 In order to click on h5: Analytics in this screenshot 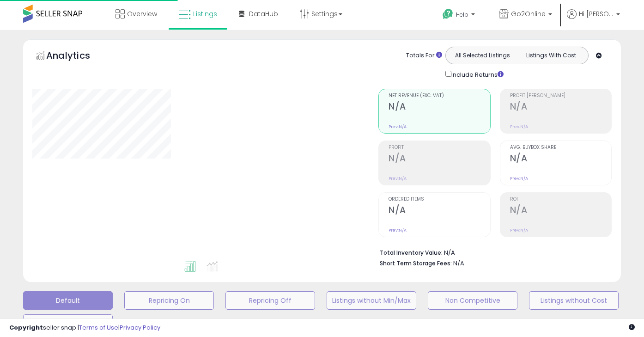, I will do `click(77, 56)`.